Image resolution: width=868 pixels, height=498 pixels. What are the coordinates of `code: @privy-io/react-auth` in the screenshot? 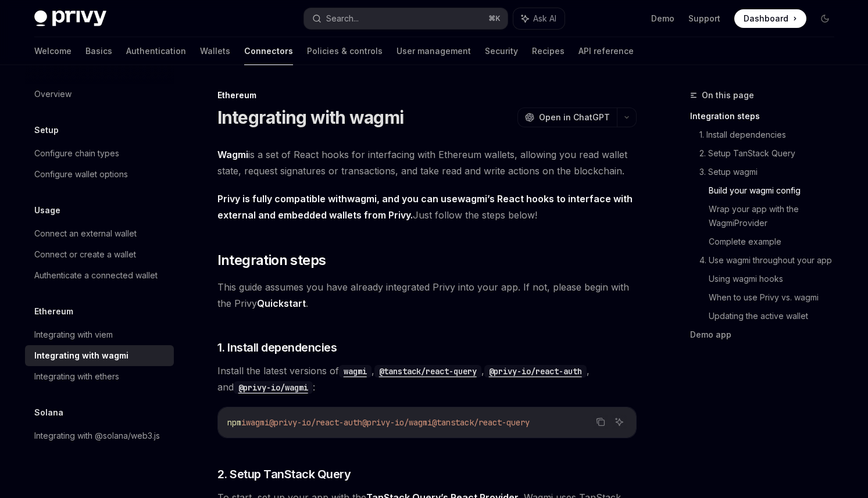 It's located at (536, 371).